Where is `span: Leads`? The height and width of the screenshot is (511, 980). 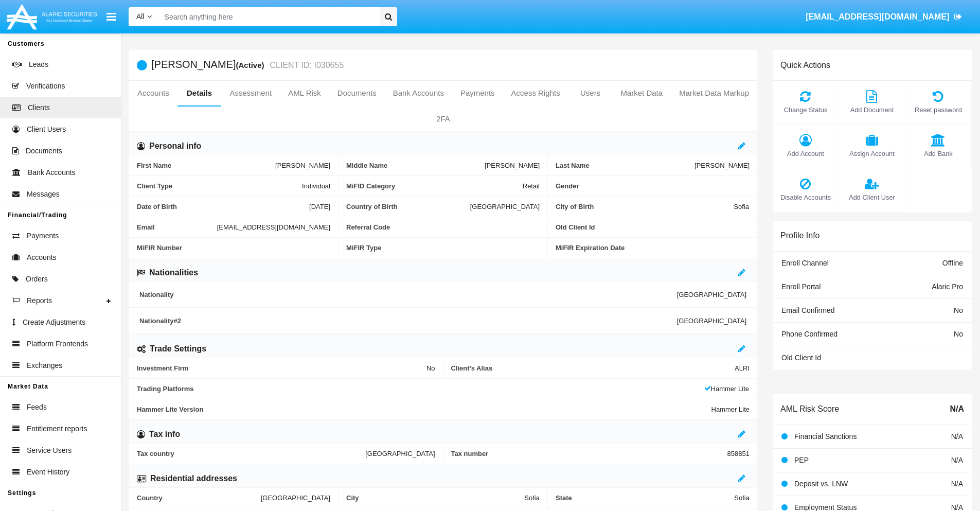
span: Leads is located at coordinates (39, 65).